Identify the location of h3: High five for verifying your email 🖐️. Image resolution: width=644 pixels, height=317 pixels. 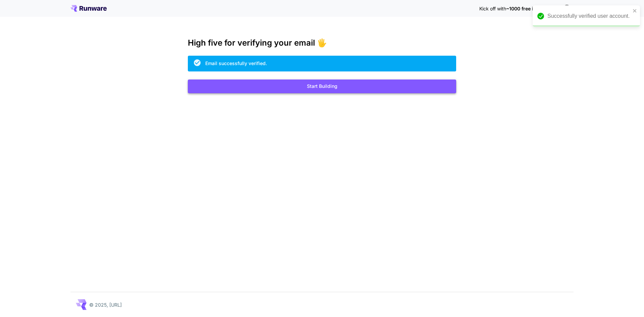
(322, 43).